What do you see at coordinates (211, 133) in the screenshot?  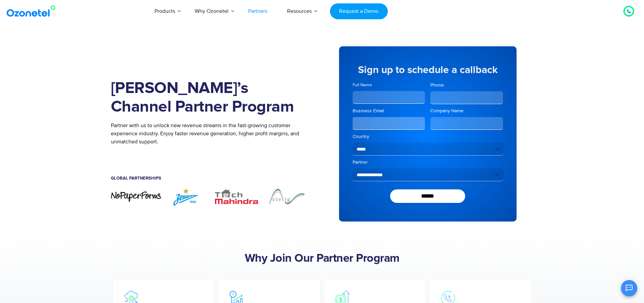 I see `p: Partner with us to unlock new revenue streams in the fast-growing customer experience industry. E...` at bounding box center [211, 133].